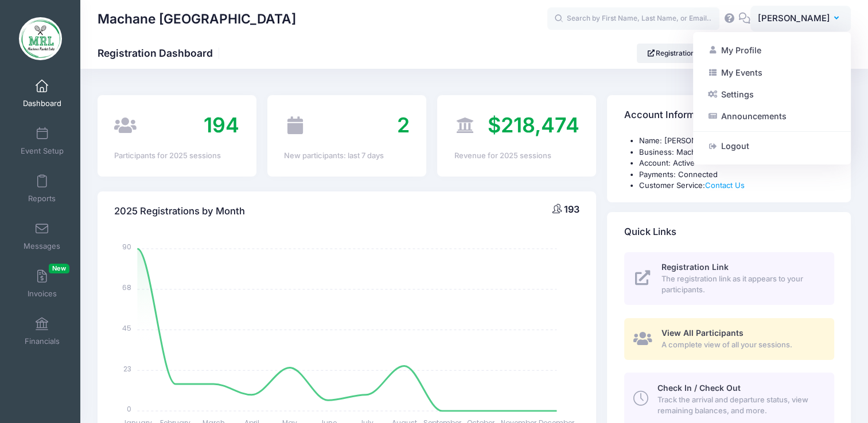 This screenshot has width=868, height=423. What do you see at coordinates (771, 95) in the screenshot?
I see `a: Settings` at bounding box center [771, 95].